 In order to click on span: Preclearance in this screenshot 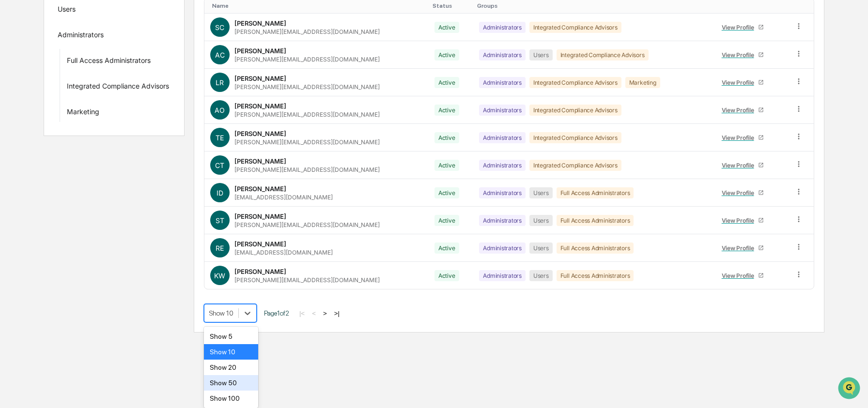, I will do `click(41, 127)`.